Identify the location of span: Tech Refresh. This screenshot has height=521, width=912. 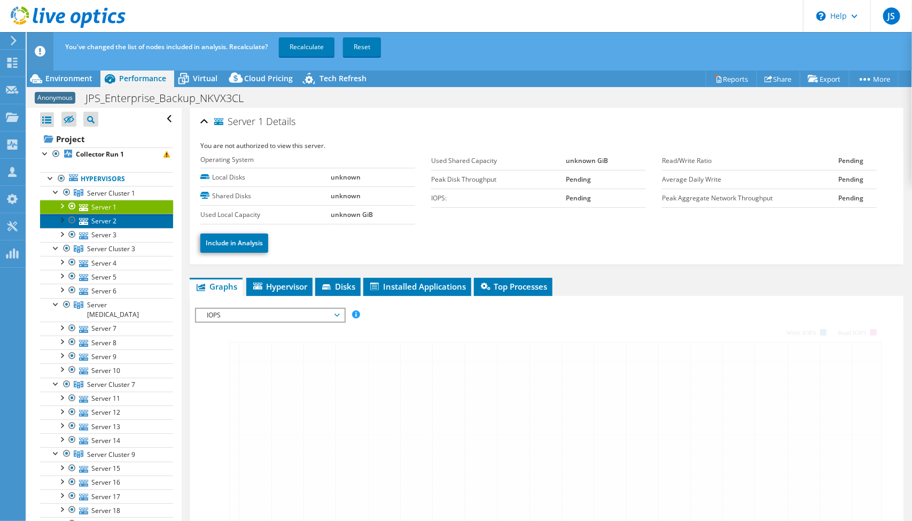
(343, 78).